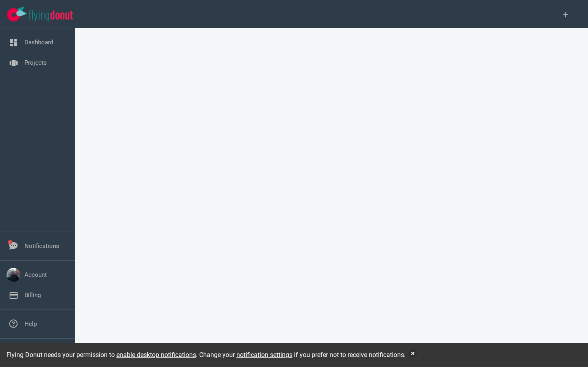  I want to click on a: Dashboard, so click(39, 42).